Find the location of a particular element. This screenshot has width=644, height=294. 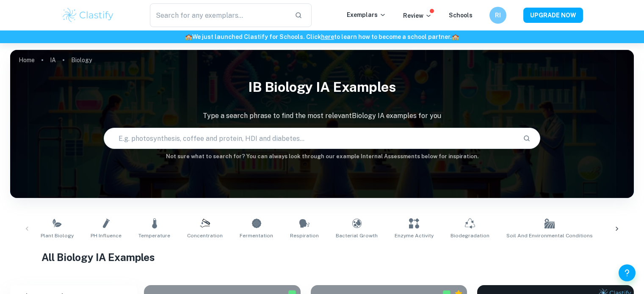

button: Search is located at coordinates (526, 139).